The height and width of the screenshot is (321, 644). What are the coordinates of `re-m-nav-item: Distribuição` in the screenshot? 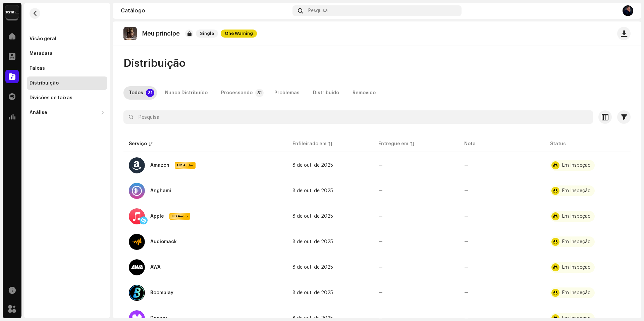 It's located at (67, 83).